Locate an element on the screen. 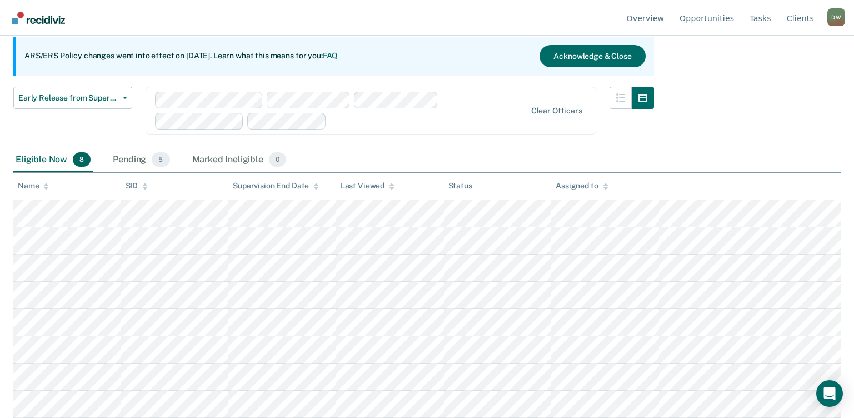  div: Last Viewed is located at coordinates (367, 186).